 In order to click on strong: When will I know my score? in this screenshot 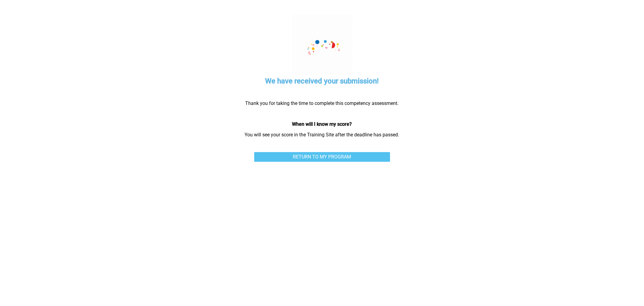, I will do `click(322, 124)`.